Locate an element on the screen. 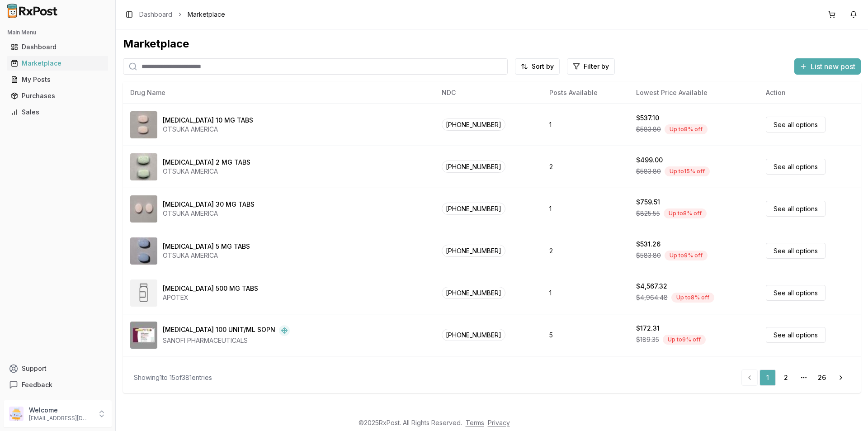 The width and height of the screenshot is (868, 431). a: Privacy is located at coordinates (498, 422).